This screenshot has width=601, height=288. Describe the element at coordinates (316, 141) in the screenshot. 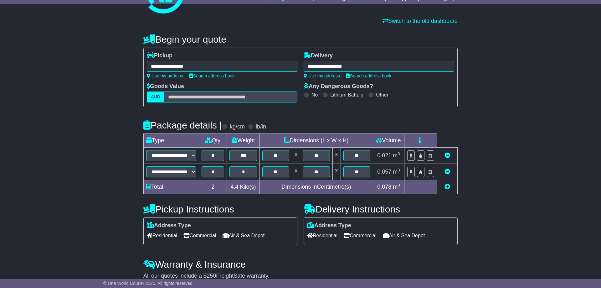

I see `td: Dimensions (L x W x H)` at that location.